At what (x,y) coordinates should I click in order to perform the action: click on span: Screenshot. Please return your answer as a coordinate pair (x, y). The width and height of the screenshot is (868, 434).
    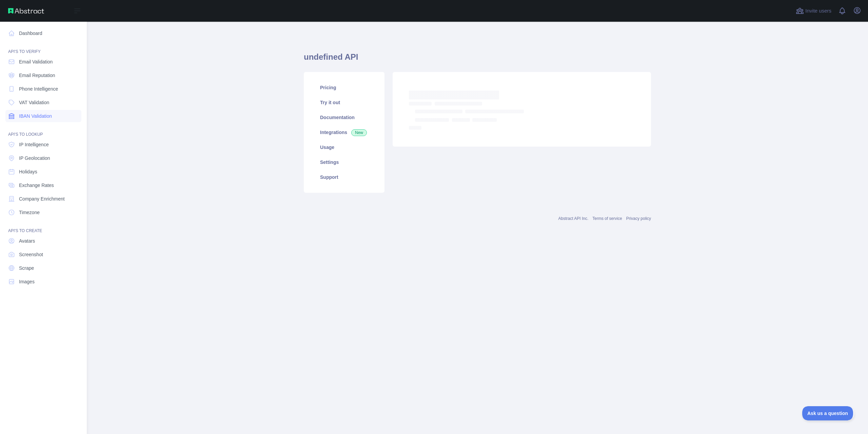
    Looking at the image, I should click on (31, 254).